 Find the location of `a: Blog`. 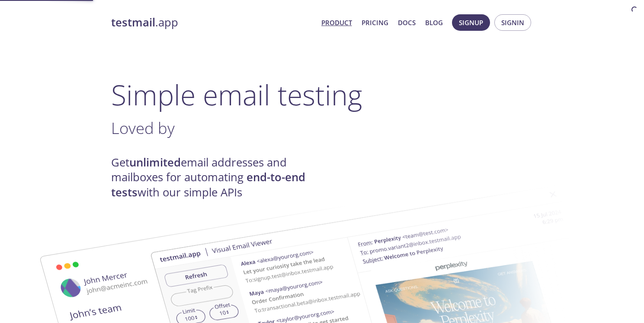

a: Blog is located at coordinates (434, 22).